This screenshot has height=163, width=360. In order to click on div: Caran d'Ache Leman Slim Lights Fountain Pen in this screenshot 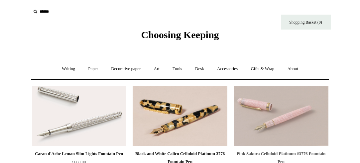, I will do `click(79, 154)`.